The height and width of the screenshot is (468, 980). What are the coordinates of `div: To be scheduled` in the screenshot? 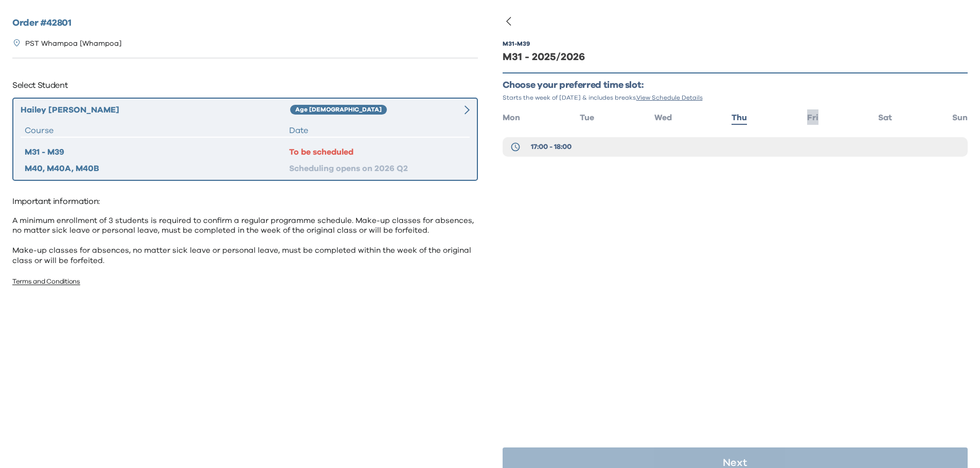 It's located at (377, 152).